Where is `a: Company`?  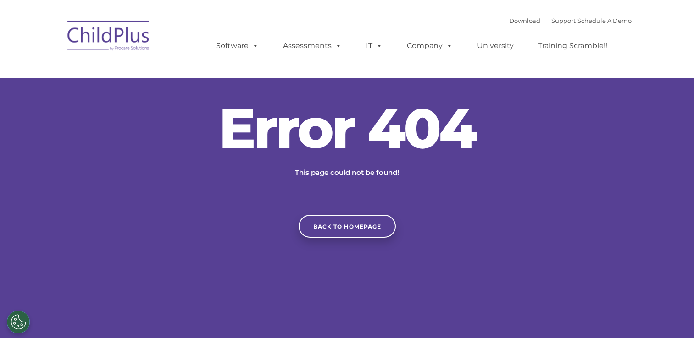
a: Company is located at coordinates (430, 46).